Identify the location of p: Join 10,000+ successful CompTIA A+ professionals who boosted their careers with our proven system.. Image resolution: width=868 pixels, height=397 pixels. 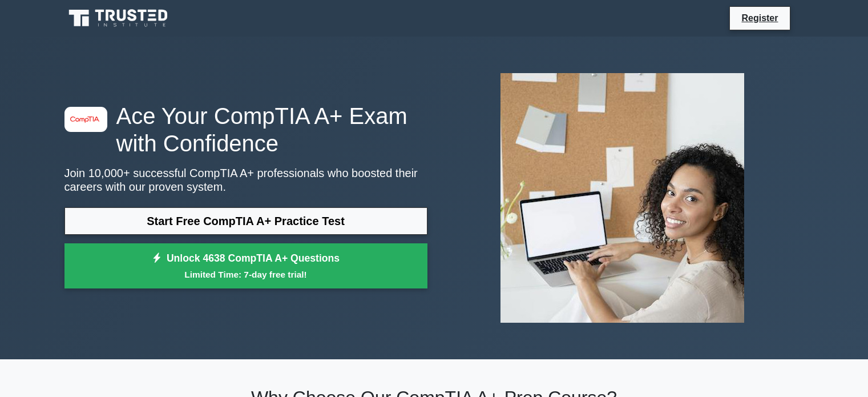
(246, 180).